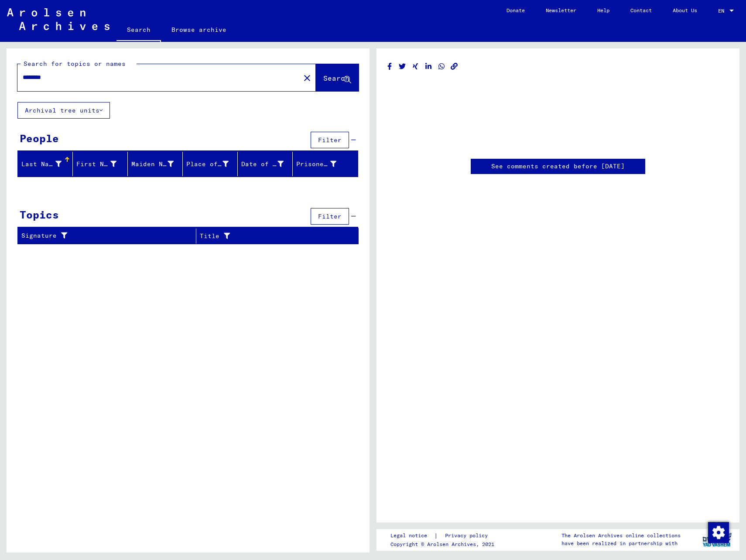 This screenshot has height=560, width=746. Describe the element at coordinates (718, 532) in the screenshot. I see `div: Change consent` at that location.